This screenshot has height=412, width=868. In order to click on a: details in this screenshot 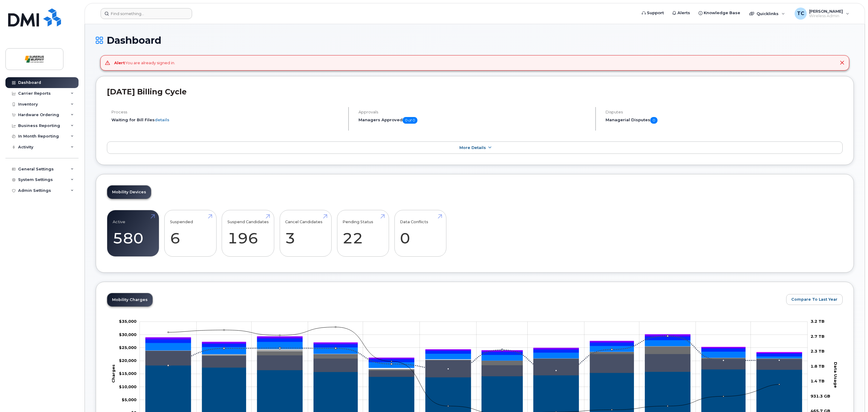, I will do `click(162, 120)`.